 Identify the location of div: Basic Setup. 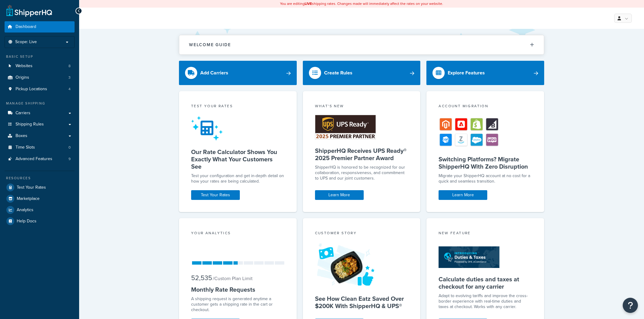
(39, 57).